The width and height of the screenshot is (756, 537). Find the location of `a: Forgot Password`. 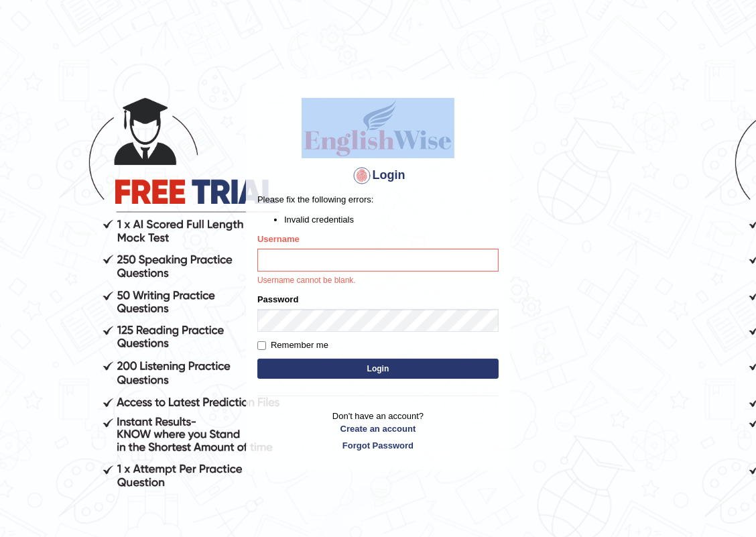

a: Forgot Password is located at coordinates (378, 445).